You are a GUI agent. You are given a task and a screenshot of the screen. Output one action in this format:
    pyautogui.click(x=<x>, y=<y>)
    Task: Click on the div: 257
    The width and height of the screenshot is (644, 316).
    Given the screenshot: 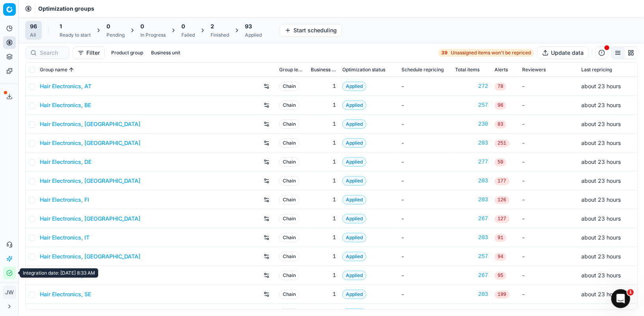 What is the action you would take?
    pyautogui.click(x=471, y=256)
    